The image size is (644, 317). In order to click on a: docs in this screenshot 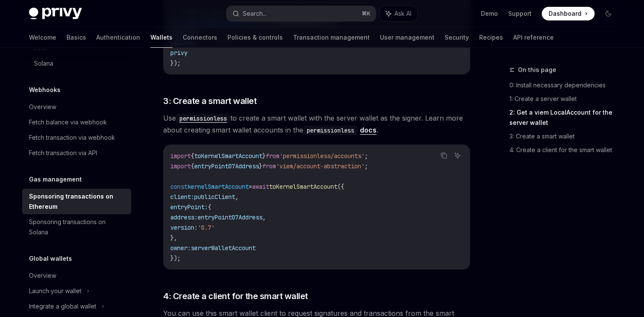, I will do `click(368, 130)`.